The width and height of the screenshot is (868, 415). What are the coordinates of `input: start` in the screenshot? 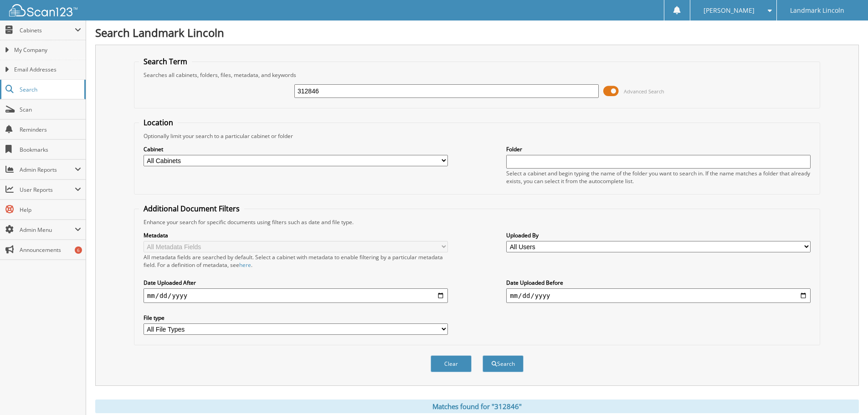 It's located at (296, 295).